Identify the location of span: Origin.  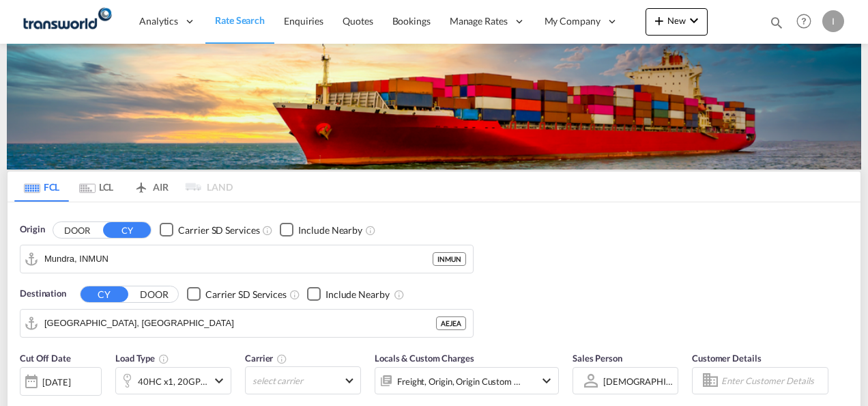
(32, 230).